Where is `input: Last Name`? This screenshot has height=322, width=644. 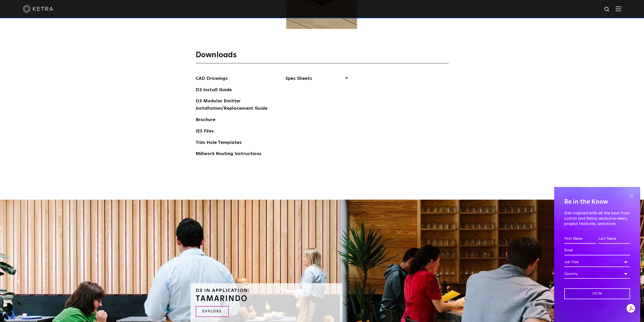
input: Last Name is located at coordinates (614, 239).